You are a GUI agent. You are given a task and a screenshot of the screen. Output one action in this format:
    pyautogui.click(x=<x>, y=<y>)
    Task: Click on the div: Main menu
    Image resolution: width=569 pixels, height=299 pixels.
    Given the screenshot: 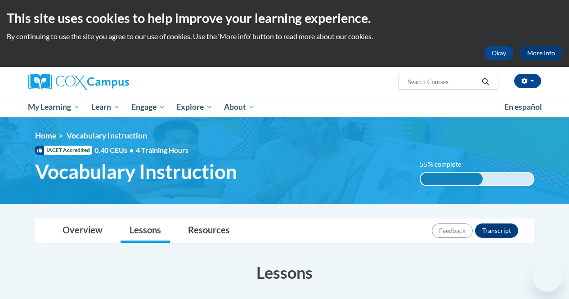 What is the action you would take?
    pyautogui.click(x=285, y=107)
    